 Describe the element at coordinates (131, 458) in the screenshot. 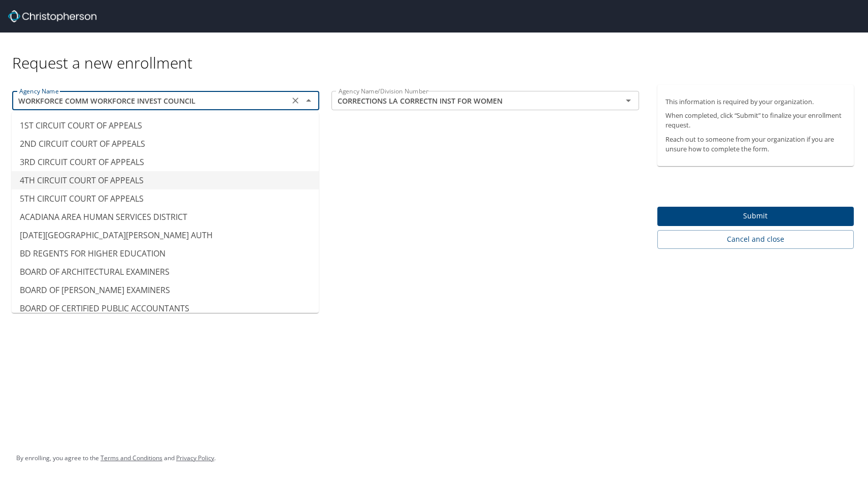

I see `a: Terms and Conditions` at that location.